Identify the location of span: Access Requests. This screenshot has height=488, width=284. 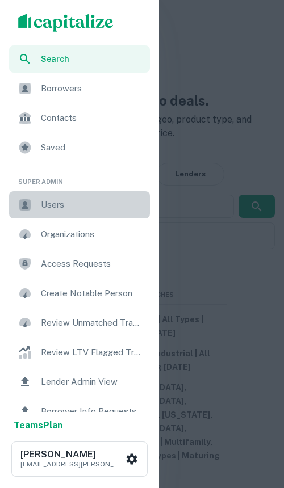
(92, 264).